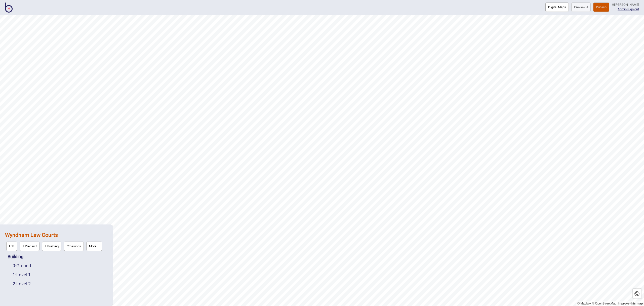  What do you see at coordinates (60, 275) in the screenshot?
I see `div: Level 1` at bounding box center [60, 275].